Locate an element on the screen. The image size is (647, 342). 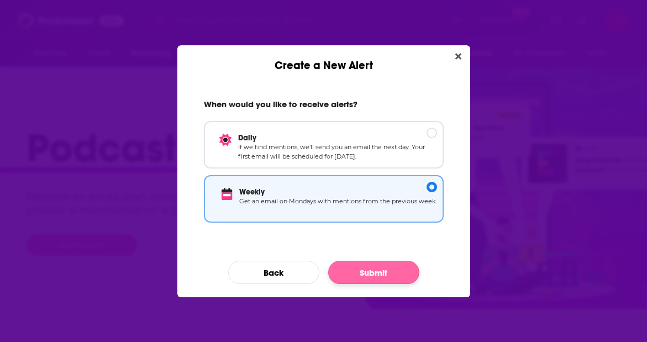
button: Submit is located at coordinates (373, 272).